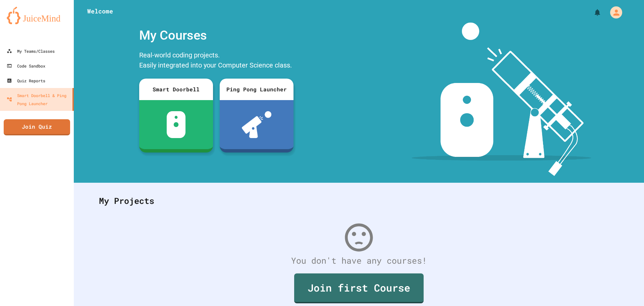  What do you see at coordinates (216, 61) in the screenshot?
I see `div: Real-world coding projects. Easily integrated into your Computer Science class.` at bounding box center [216, 61].